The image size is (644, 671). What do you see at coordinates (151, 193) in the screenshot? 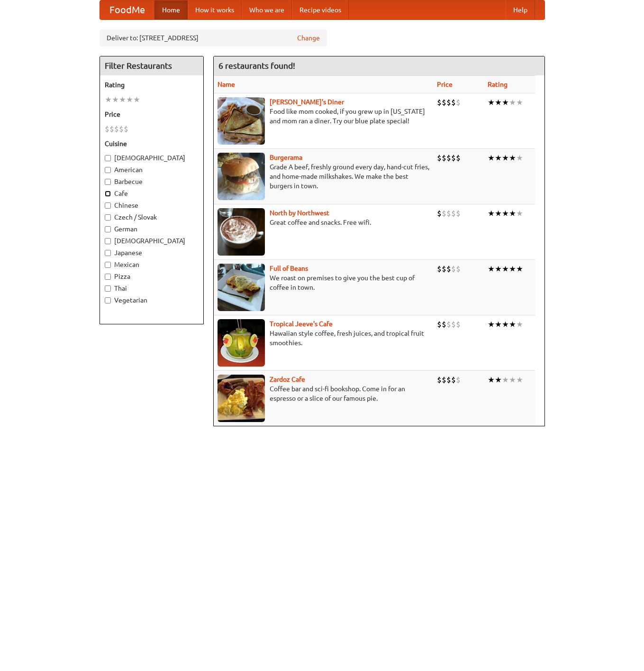
I see `label: Cafe` at bounding box center [151, 193].